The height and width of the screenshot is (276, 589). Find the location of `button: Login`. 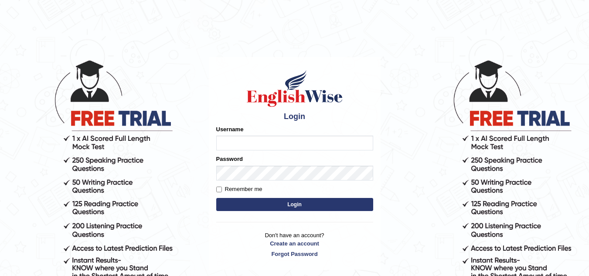

button: Login is located at coordinates (295, 205).